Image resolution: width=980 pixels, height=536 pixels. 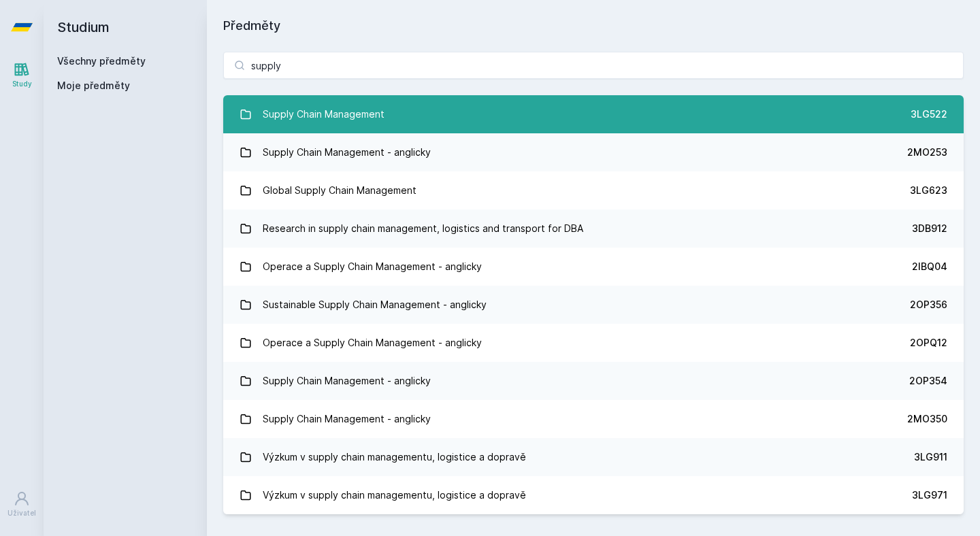 I want to click on a: Supply Chain Management 3LG522, so click(x=594, y=114).